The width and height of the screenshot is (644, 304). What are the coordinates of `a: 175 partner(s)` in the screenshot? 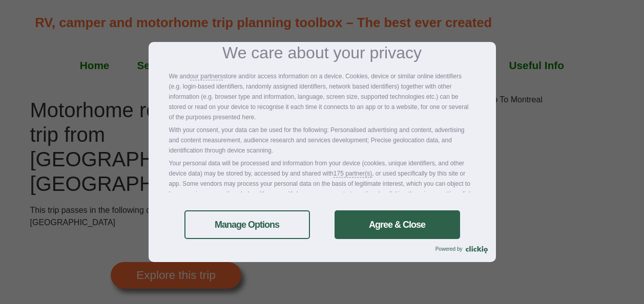 It's located at (352, 174).